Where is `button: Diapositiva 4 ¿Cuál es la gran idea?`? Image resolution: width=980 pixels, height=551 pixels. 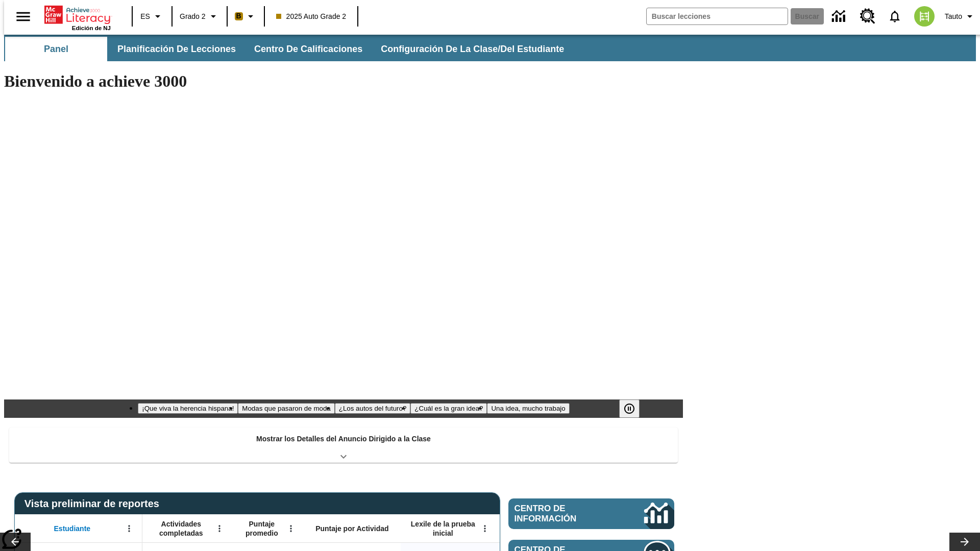
button: Diapositiva 4 ¿Cuál es la gran idea? is located at coordinates (448, 408).